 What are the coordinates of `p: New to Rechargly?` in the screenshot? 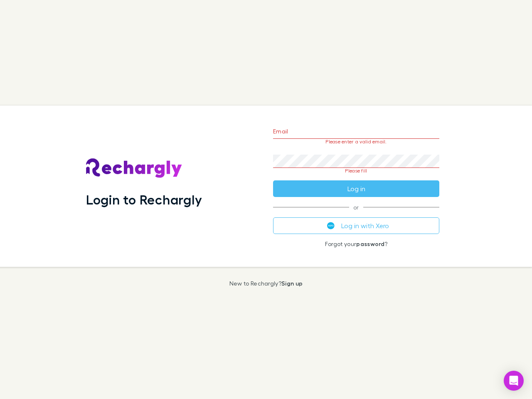 It's located at (266, 283).